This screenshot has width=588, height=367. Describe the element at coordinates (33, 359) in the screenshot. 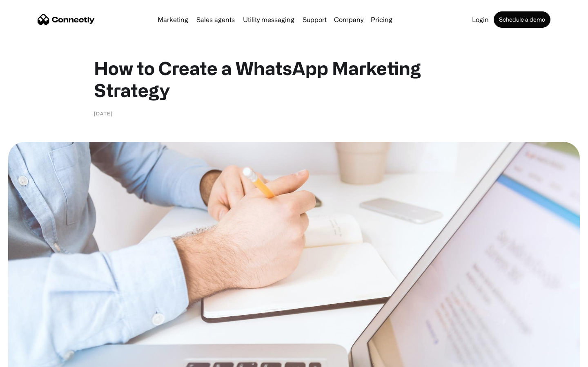

I see `ul: Language list` at that location.